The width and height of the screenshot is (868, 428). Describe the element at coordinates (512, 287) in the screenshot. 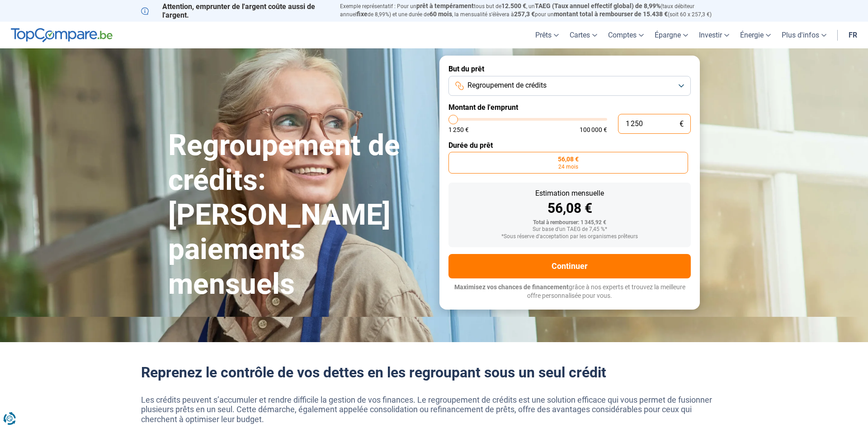

I see `span: Maximisez vos chances de financement` at that location.